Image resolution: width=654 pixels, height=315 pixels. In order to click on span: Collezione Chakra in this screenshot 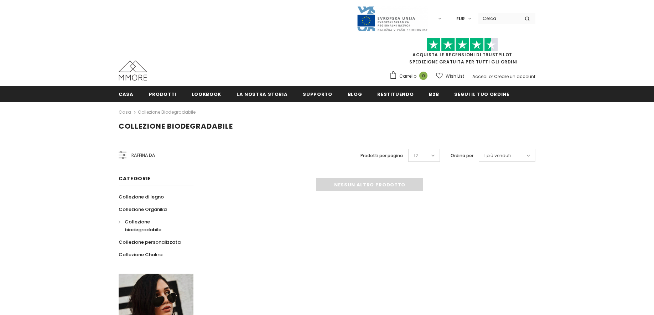, I will do `click(140, 255)`.